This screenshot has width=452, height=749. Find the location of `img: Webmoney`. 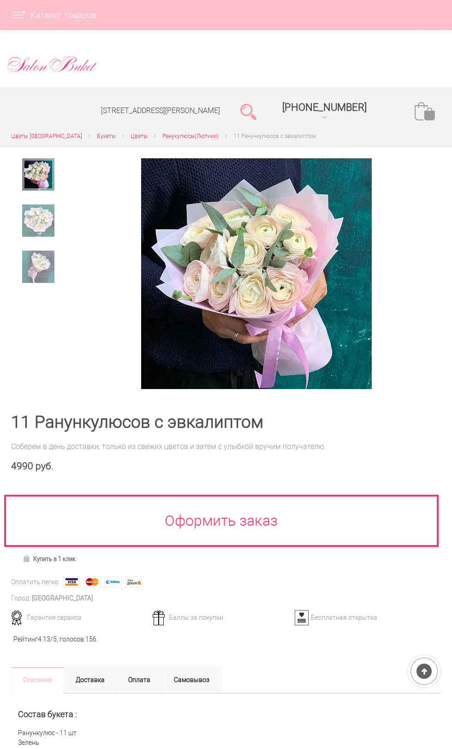

img: Webmoney is located at coordinates (113, 582).